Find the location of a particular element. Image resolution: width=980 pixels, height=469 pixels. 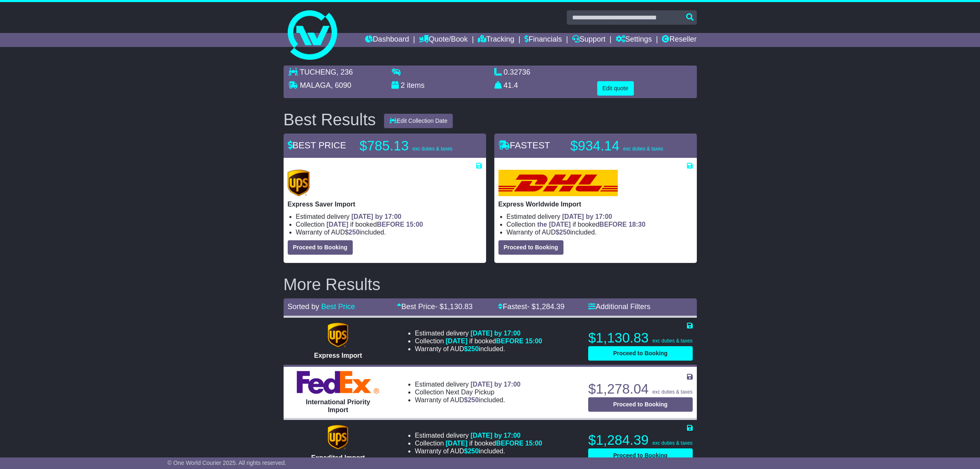

img: DHL: Express Worldwide Import is located at coordinates (558, 183).